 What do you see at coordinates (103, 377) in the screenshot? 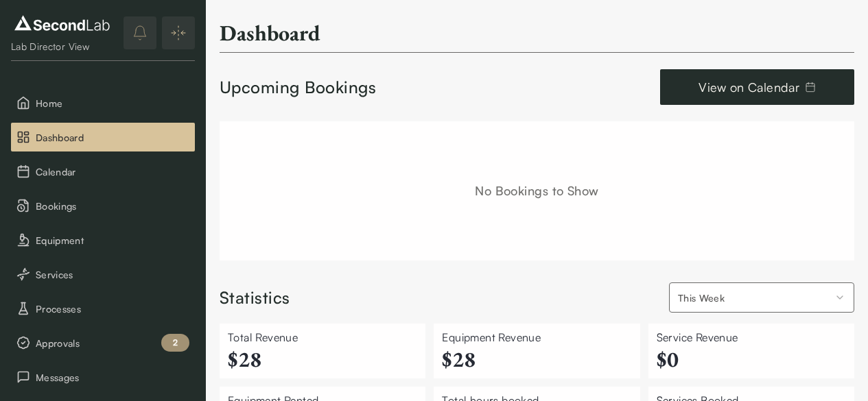
I see `li: Messages` at bounding box center [103, 377].